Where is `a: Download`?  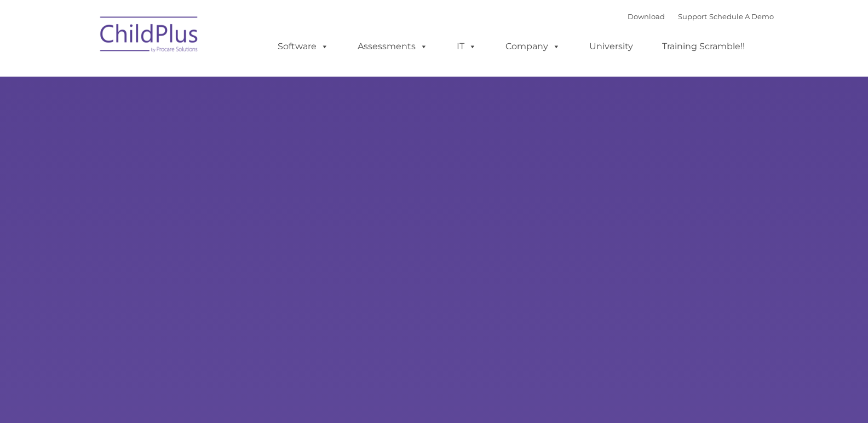 a: Download is located at coordinates (646, 16).